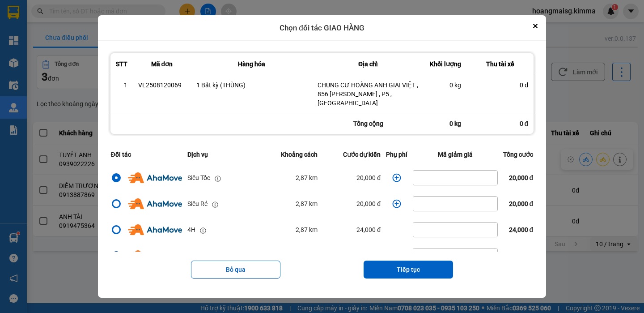 The height and width of the screenshot is (313, 644). Describe the element at coordinates (199, 177) in the screenshot. I see `div: Siêu Tốc` at that location.